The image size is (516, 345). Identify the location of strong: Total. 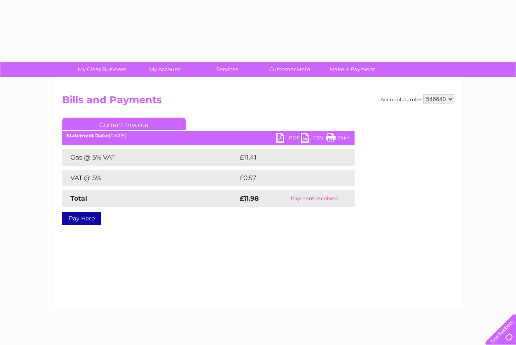
(79, 198).